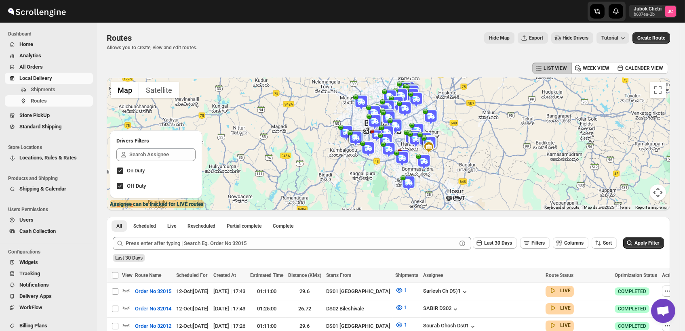  Describe the element at coordinates (162, 155) in the screenshot. I see `input: Search Assignee` at that location.